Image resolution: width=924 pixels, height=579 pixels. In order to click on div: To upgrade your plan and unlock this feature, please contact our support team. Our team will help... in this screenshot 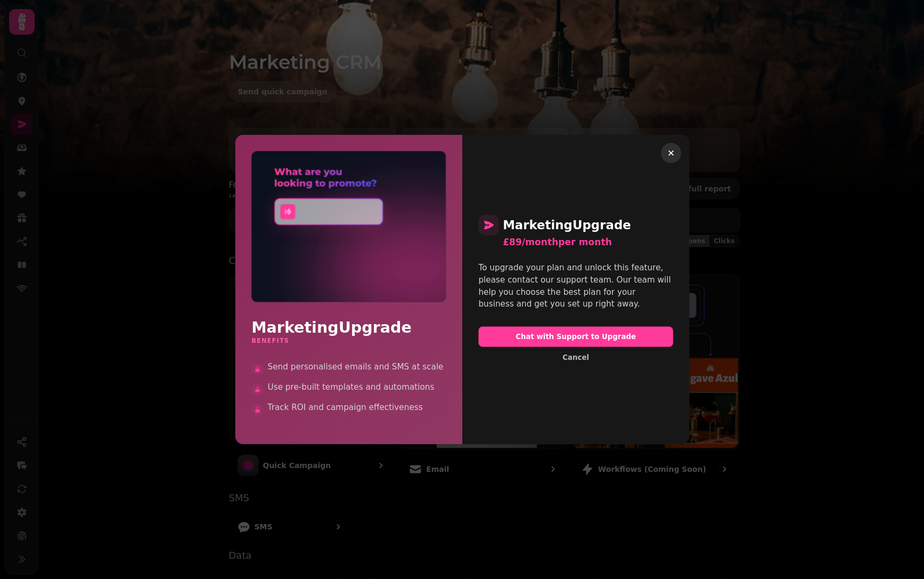, I will do `click(575, 286)`.